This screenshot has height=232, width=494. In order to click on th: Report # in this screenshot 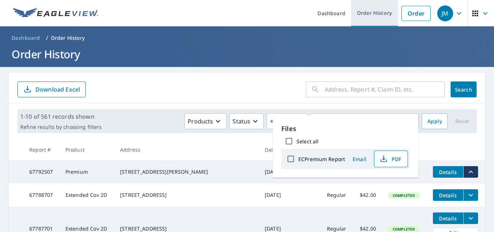, I will do `click(42, 149)`.